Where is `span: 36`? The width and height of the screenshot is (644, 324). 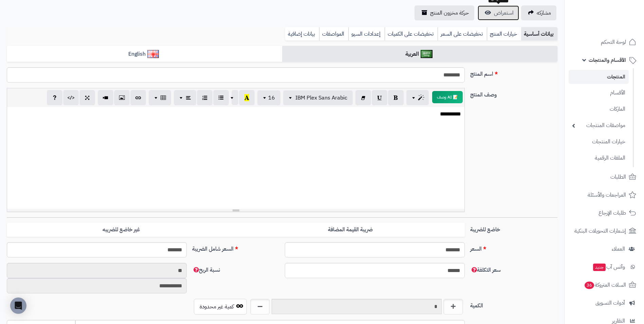
span: 36 is located at coordinates (589, 285).